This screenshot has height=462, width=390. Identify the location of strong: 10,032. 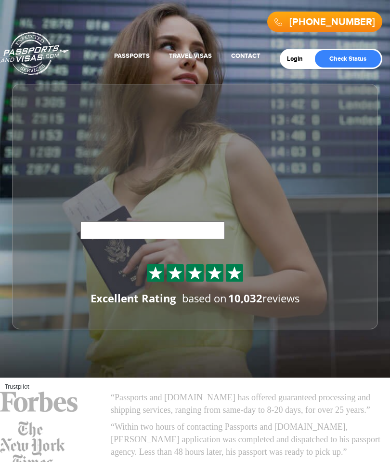
(245, 298).